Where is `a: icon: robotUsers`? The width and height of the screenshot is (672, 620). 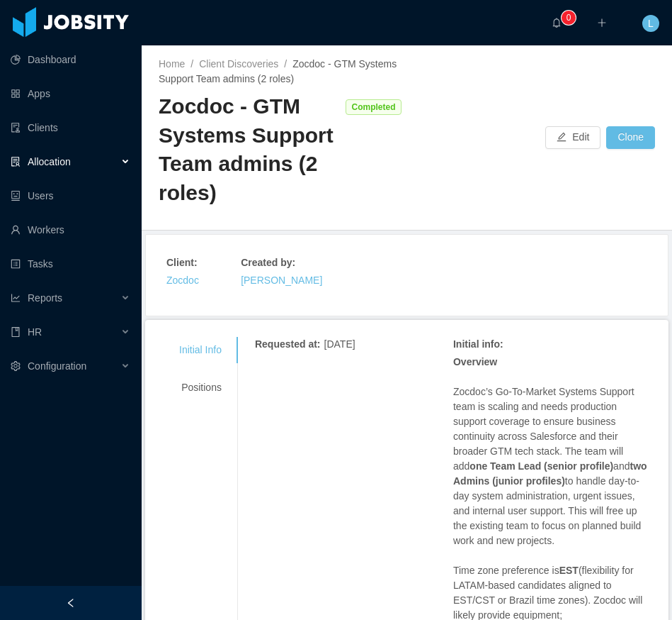
a: icon: robotUsers is located at coordinates (70, 195).